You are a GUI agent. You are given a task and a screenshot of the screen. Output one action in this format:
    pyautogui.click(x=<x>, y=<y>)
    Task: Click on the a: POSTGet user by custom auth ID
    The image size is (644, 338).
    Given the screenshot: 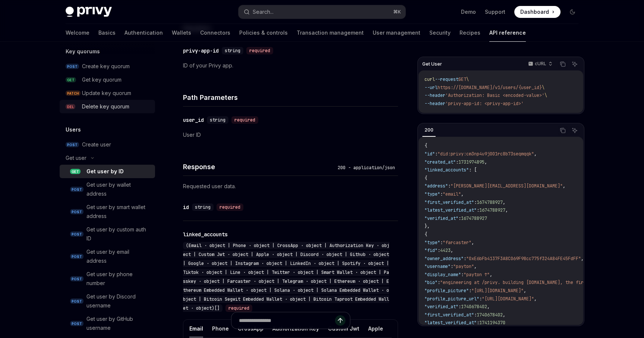 What is the action you would take?
    pyautogui.click(x=107, y=234)
    